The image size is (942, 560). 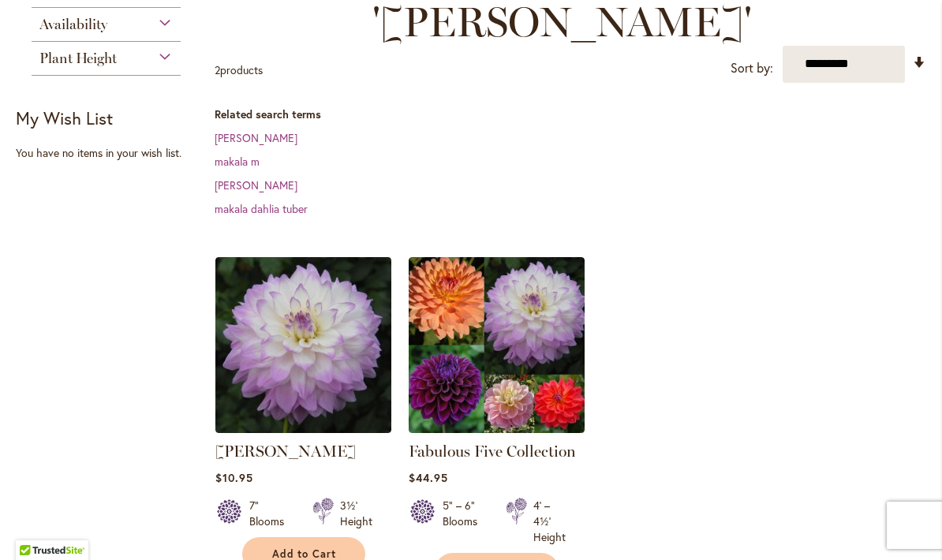 What do you see at coordinates (63, 118) in the screenshot?
I see `strong: My Wish List` at bounding box center [63, 118].